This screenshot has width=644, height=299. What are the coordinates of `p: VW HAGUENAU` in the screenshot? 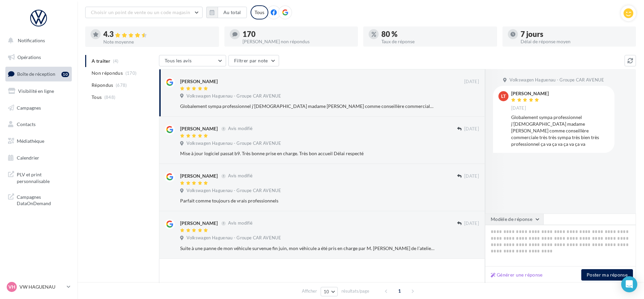 It's located at (41, 287).